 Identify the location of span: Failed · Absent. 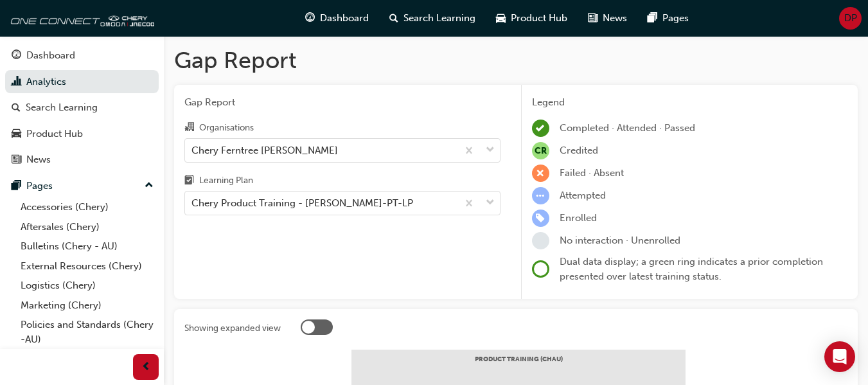
(591, 173).